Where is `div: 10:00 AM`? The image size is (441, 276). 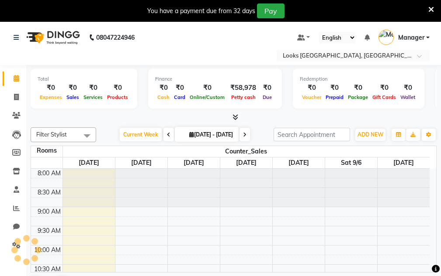 div: 10:00 AM is located at coordinates (47, 250).